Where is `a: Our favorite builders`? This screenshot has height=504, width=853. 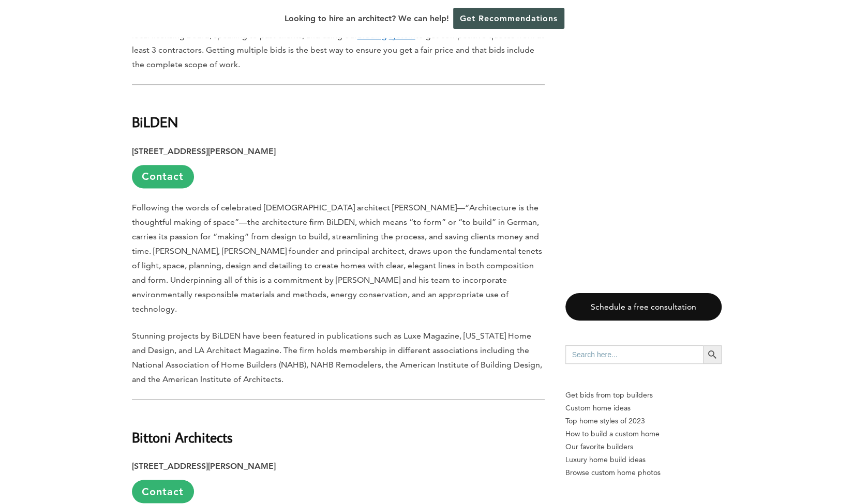
a: Our favorite builders is located at coordinates (644, 447).